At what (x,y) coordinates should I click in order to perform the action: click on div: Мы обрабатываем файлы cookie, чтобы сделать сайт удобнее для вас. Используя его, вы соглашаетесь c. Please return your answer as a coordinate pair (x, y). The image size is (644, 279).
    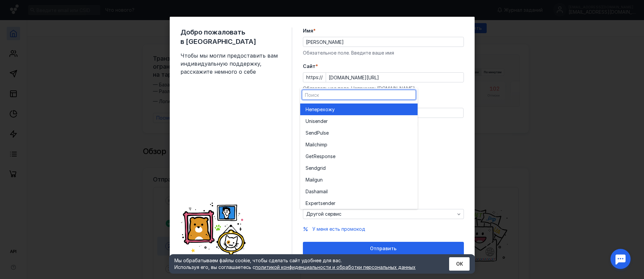
    Looking at the image, I should click on (304, 264).